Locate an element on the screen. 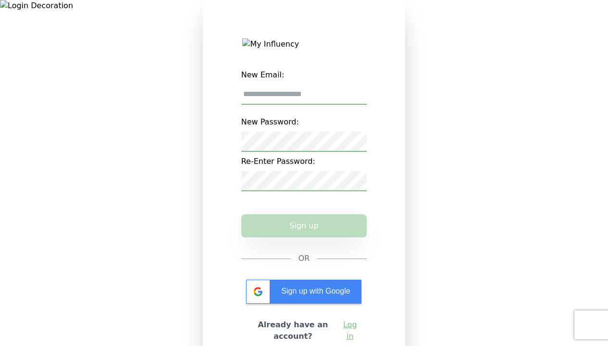 This screenshot has width=608, height=346. div: Sign up with Google is located at coordinates (304, 292).